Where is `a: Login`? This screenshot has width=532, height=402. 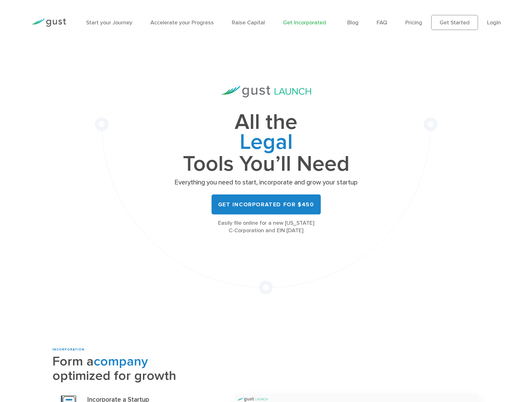
a: Login is located at coordinates (494, 22).